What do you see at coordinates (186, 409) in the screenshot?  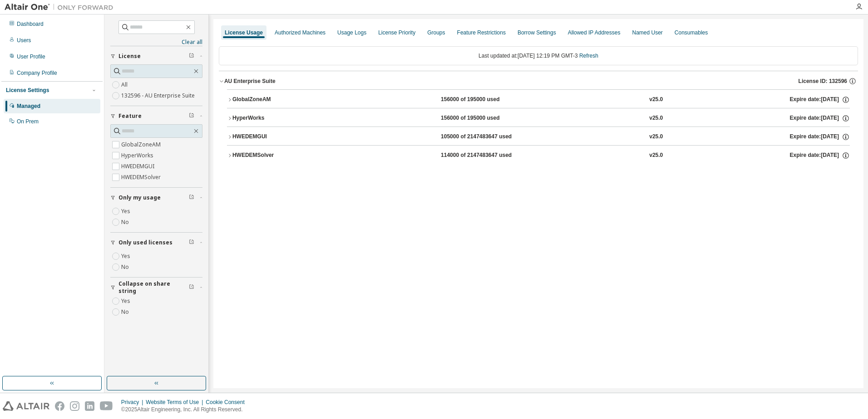 I see `p: © 2025 Altair Engineering, Inc. All Rights Reserved.` at bounding box center [186, 409].